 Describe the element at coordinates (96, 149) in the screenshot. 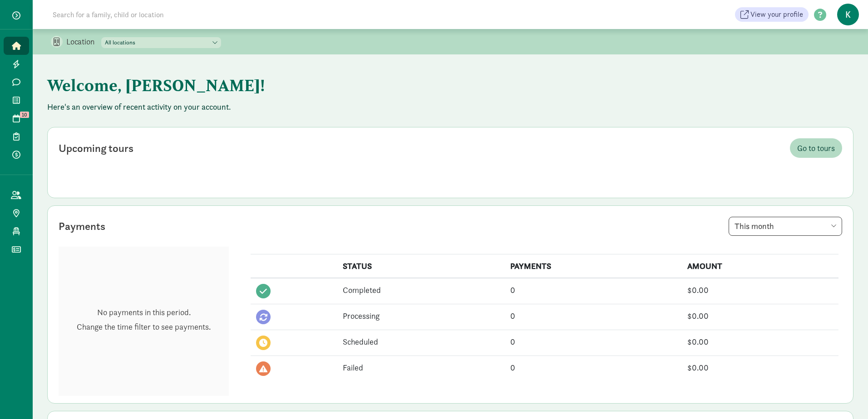

I see `div: Upcoming tours` at that location.